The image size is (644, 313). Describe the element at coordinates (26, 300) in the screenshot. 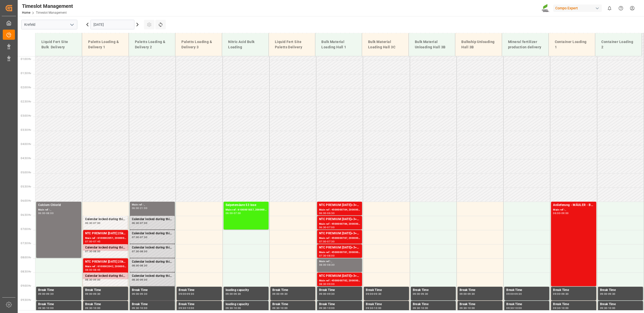

I see `span: 09:30 Hr` at that location.